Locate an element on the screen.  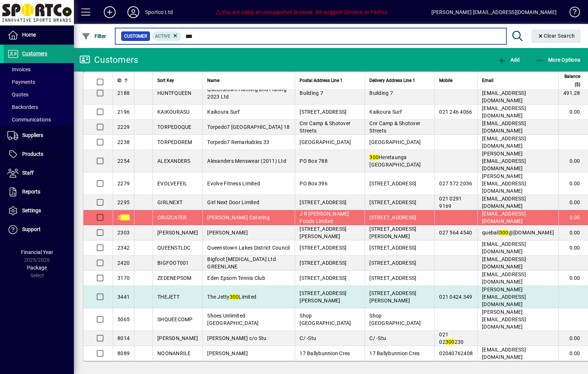
span: 2 is located at coordinates (123, 218).